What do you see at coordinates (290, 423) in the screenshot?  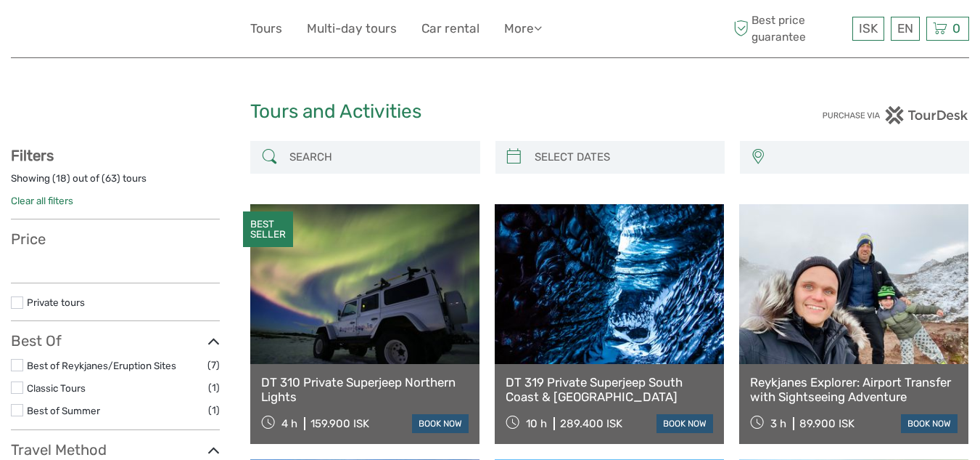 I see `span: 4 h` at bounding box center [290, 423].